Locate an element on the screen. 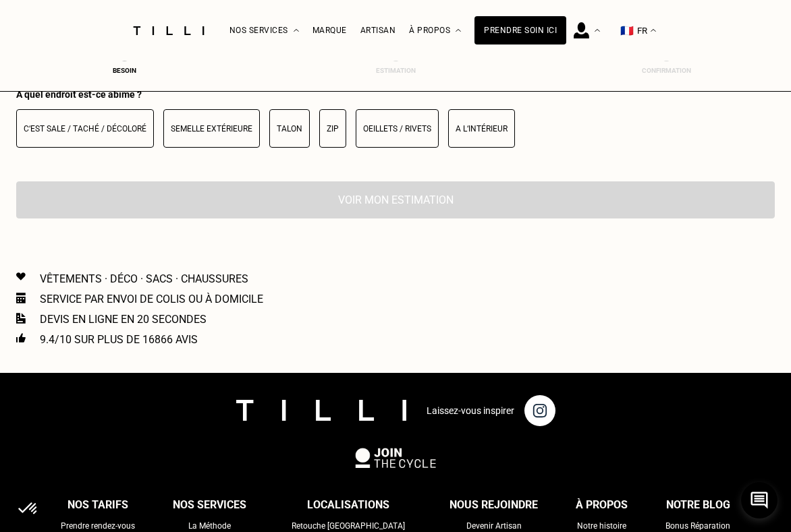  div: Nos tarifs is located at coordinates (98, 505).